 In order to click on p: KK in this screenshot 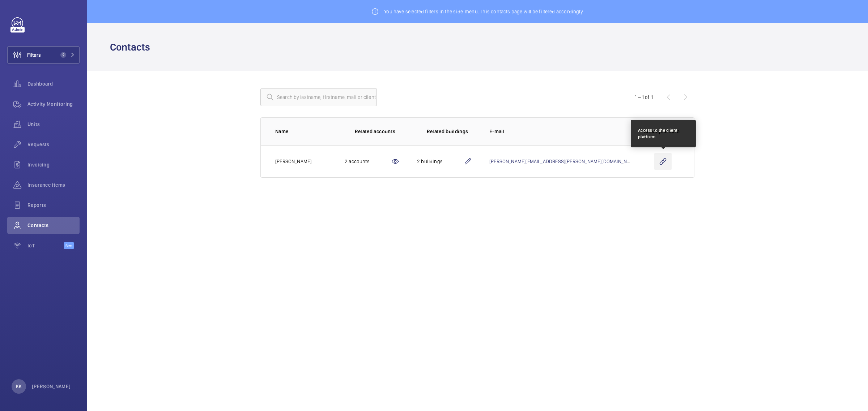, I will do `click(19, 387)`.